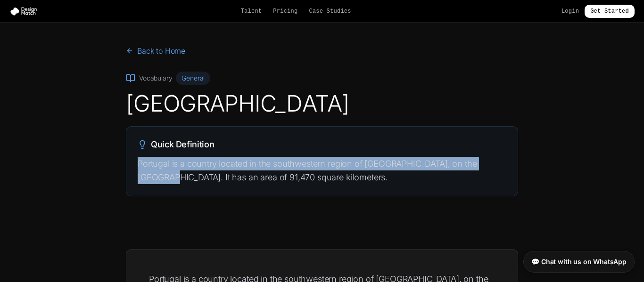 The width and height of the screenshot is (644, 282). What do you see at coordinates (251, 12) in the screenshot?
I see `a: Talent` at bounding box center [251, 12].